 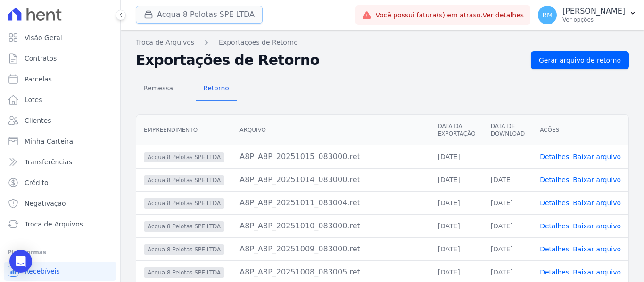 What do you see at coordinates (60, 120) in the screenshot?
I see `a: Clientes` at bounding box center [60, 120].